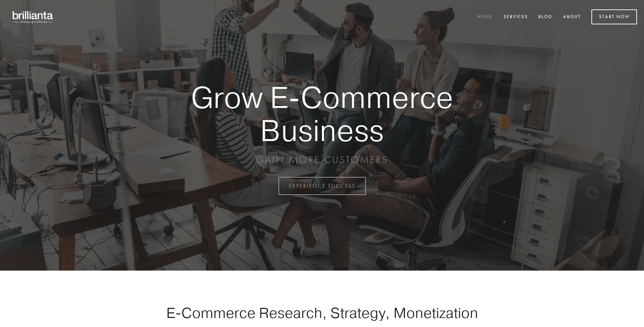  I want to click on a: EXPERIENCE SUCCESS, so click(322, 186).